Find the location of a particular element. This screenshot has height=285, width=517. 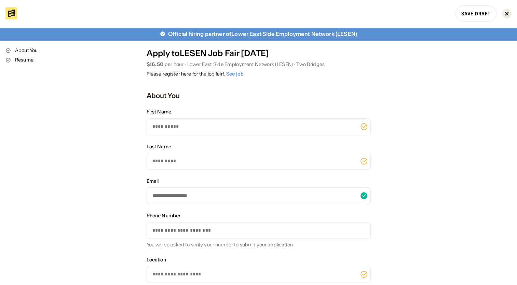

div: Save Draft is located at coordinates (476, 14).